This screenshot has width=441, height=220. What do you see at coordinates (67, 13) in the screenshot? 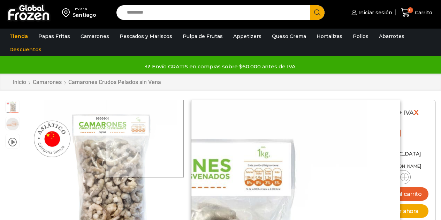
I see `img: address-field-icon.svg` at bounding box center [67, 13].